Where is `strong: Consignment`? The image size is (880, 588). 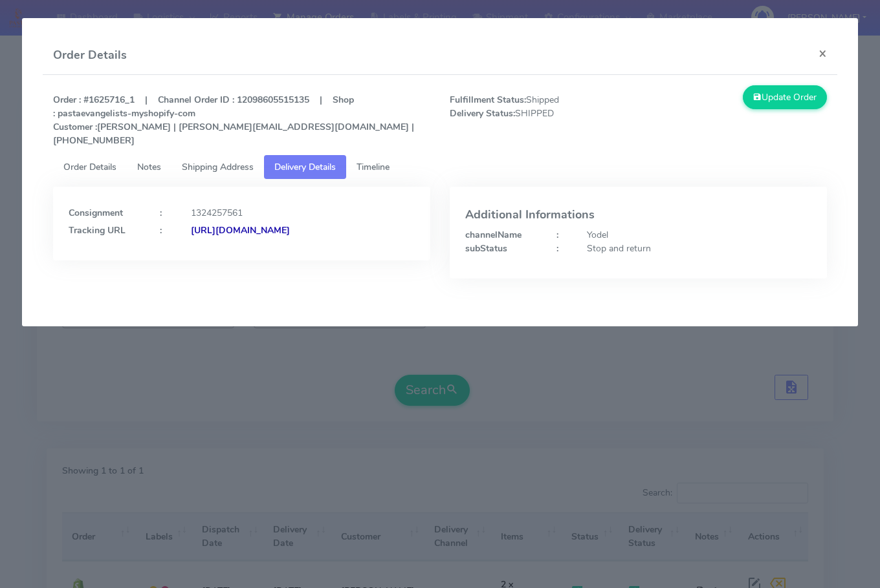 strong: Consignment is located at coordinates (96, 213).